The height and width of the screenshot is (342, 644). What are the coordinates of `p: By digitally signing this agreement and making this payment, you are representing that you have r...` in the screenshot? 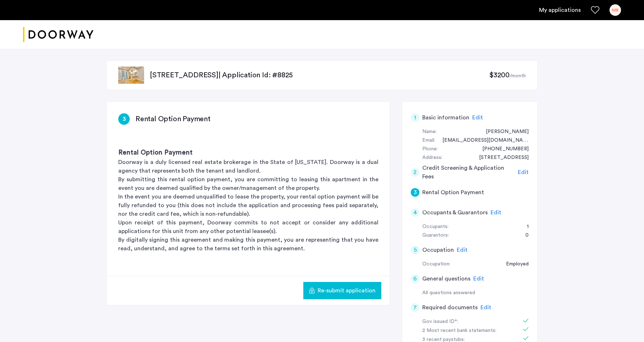 It's located at (248, 244).